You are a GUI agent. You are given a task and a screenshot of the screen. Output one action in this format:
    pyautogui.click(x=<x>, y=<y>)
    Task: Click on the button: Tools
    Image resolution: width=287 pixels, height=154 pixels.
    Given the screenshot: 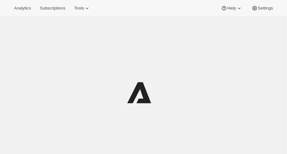 What is the action you would take?
    pyautogui.click(x=82, y=8)
    